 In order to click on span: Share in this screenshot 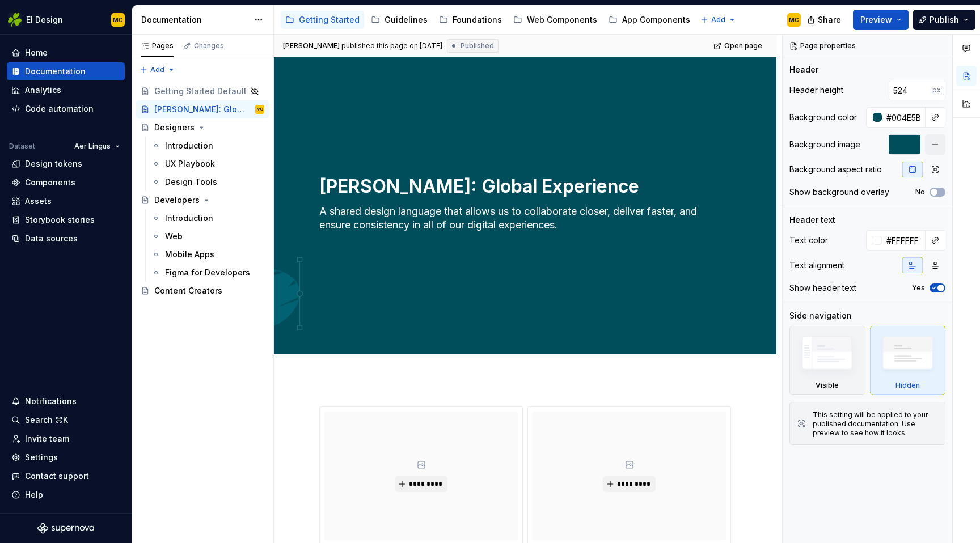, I will do `click(829, 20)`.